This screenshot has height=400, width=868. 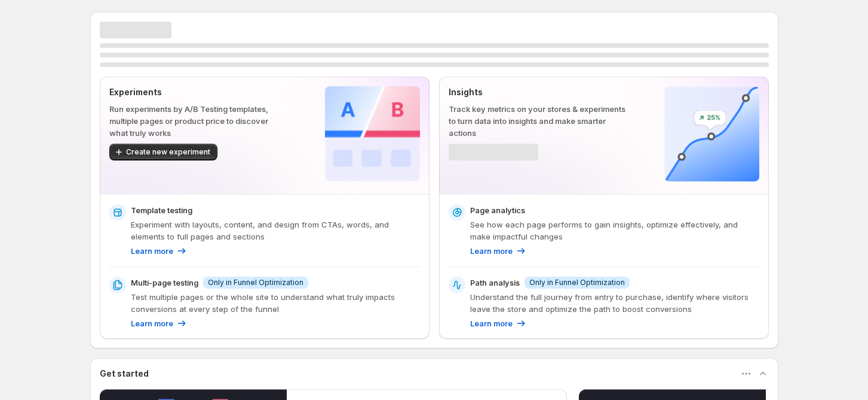 What do you see at coordinates (615, 303) in the screenshot?
I see `p: Understand the full journey from entry to purchase, identify where visitors leave the store and o...` at bounding box center [615, 303].